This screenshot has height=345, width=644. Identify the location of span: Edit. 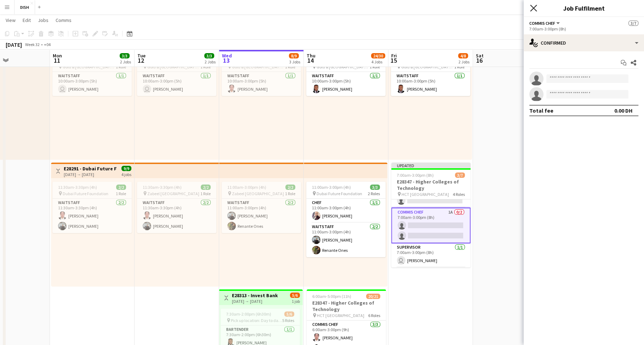
(27, 20).